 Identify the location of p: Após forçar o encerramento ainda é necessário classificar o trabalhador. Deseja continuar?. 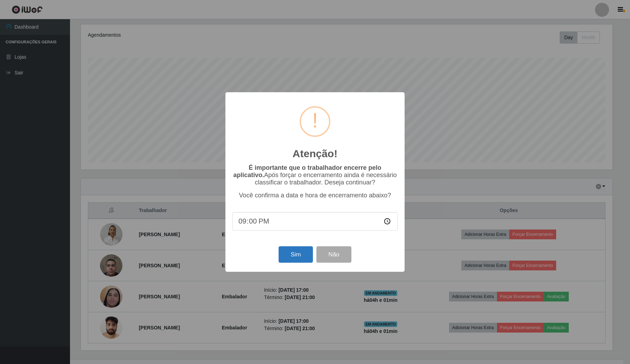
(315, 175).